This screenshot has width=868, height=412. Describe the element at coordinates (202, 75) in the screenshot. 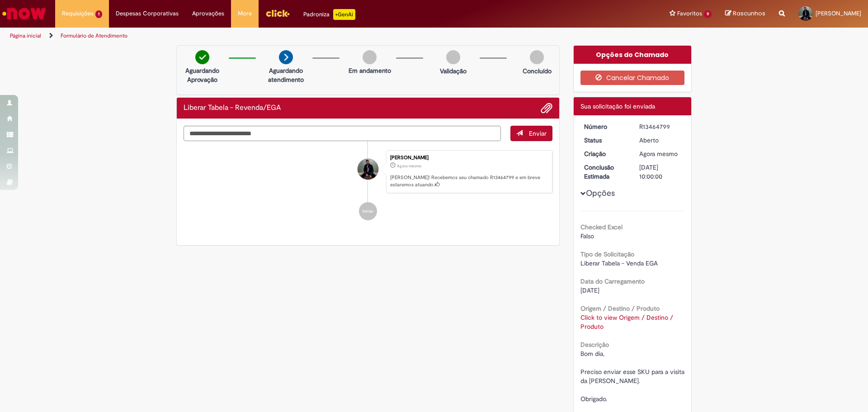

I see `p: Aguardando Aprovação` at that location.